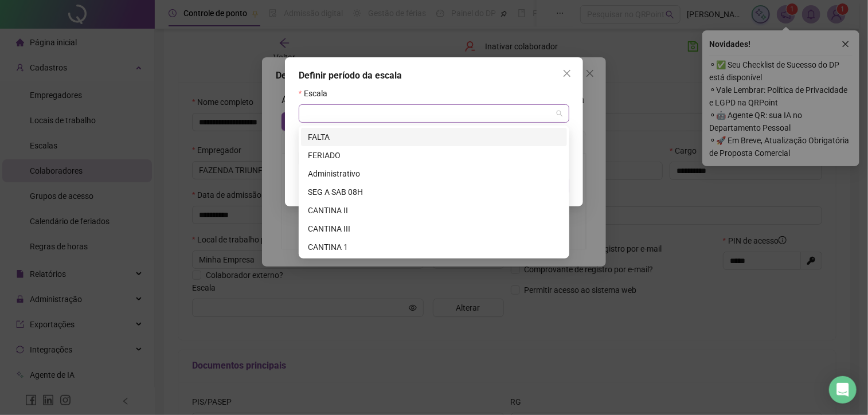 The image size is (868, 415). What do you see at coordinates (434, 75) in the screenshot?
I see `div: Definir período da escala` at bounding box center [434, 75].